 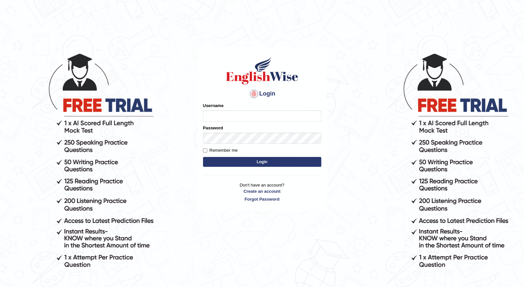 What do you see at coordinates (213, 128) in the screenshot?
I see `label: Password` at bounding box center [213, 128].